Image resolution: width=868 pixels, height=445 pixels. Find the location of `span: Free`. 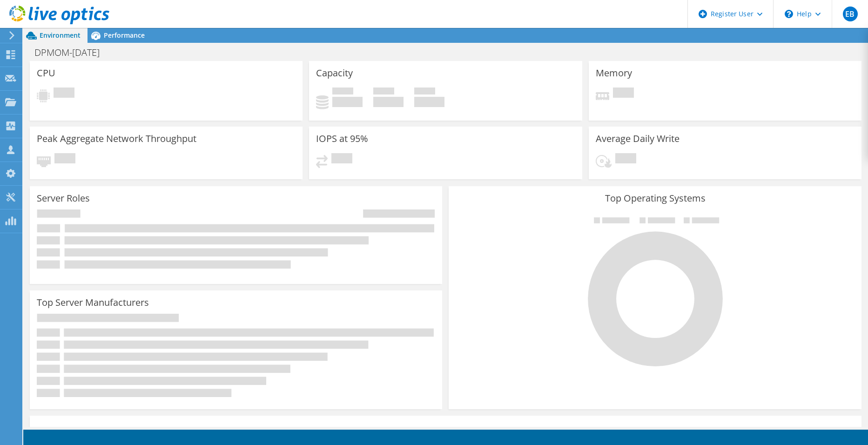

span: Free is located at coordinates (383, 92).